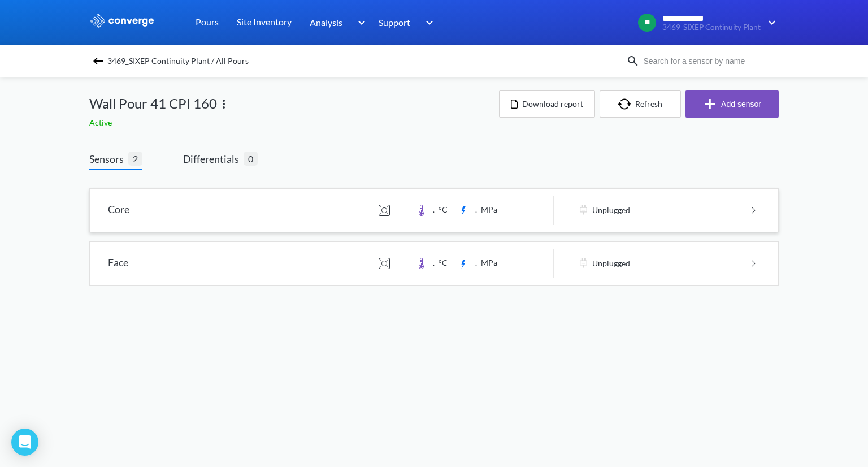  I want to click on span: Wall Pour 41 CPI 160, so click(154, 103).